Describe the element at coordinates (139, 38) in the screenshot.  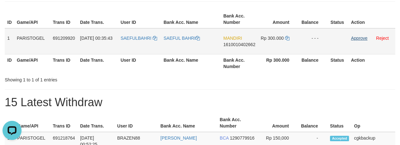
I see `a: SAEFULBAHRI` at that location.